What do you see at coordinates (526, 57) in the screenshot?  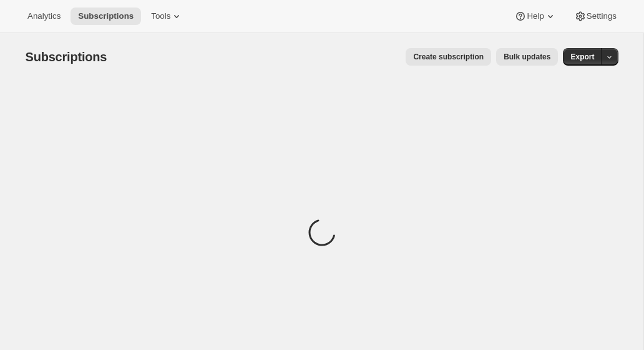 I see `button: Bulk updates` at bounding box center [526, 57].